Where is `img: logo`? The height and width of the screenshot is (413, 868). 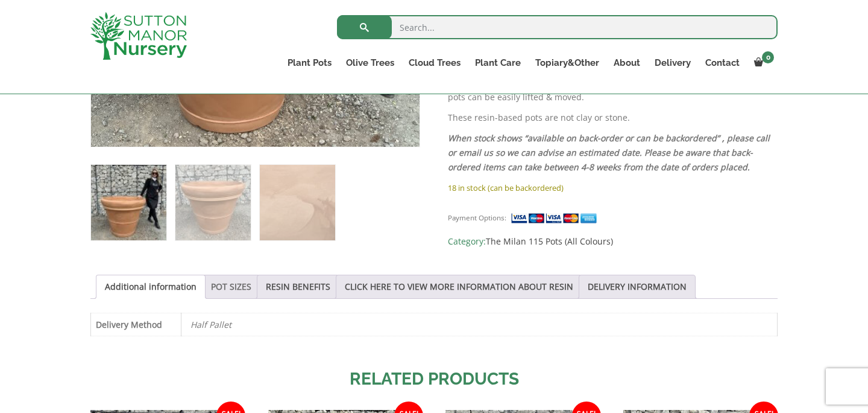 img: logo is located at coordinates (139, 36).